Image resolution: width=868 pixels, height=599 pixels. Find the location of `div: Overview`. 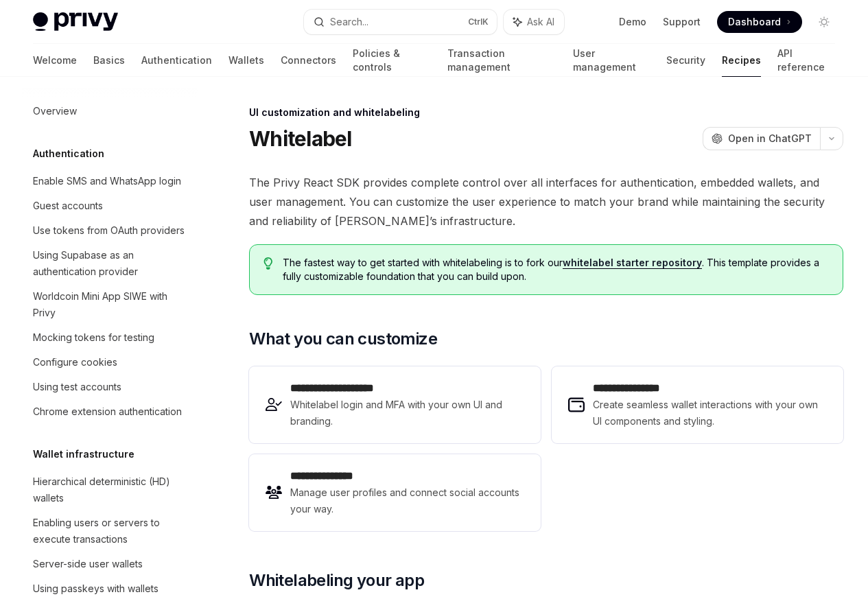

div: Overview is located at coordinates (55, 111).